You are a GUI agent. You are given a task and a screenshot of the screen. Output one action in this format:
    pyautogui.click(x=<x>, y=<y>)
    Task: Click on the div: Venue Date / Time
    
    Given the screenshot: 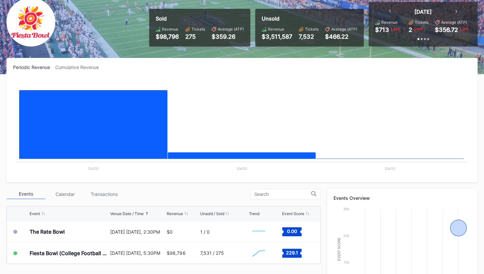 What is the action you would take?
    pyautogui.click(x=127, y=213)
    